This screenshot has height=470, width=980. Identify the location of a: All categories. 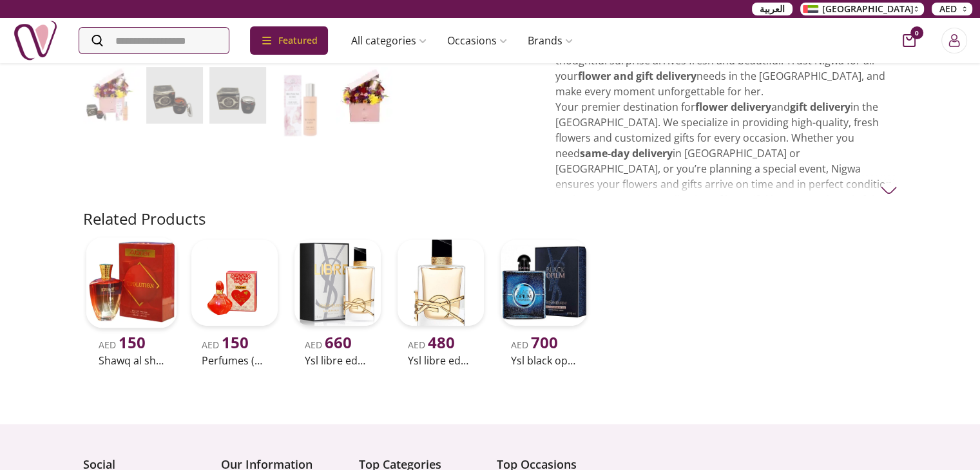
(389, 41).